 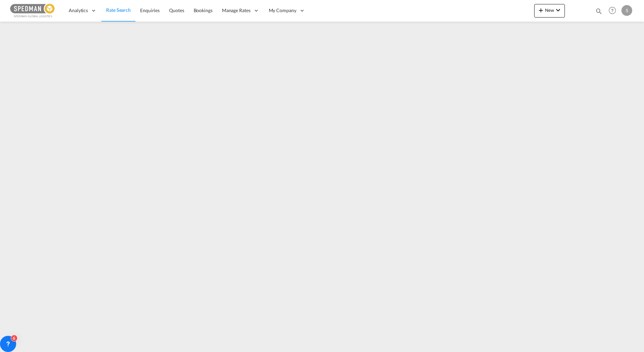 What do you see at coordinates (612, 10) in the screenshot?
I see `span: Help` at bounding box center [612, 10].